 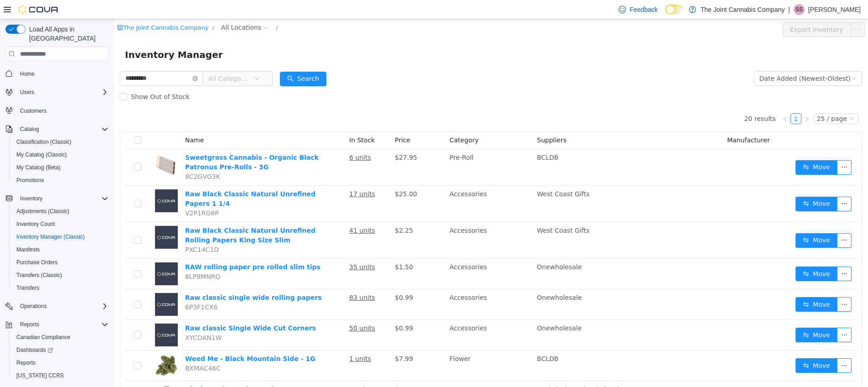 I want to click on span: Inventory Count, so click(x=36, y=224).